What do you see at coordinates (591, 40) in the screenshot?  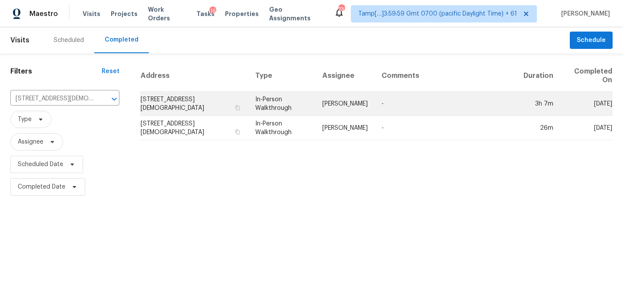 I see `span: Schedule` at bounding box center [591, 40].